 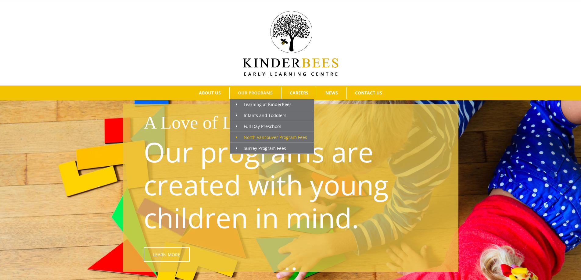 I want to click on span: Infants and Toddlers, so click(x=261, y=115).